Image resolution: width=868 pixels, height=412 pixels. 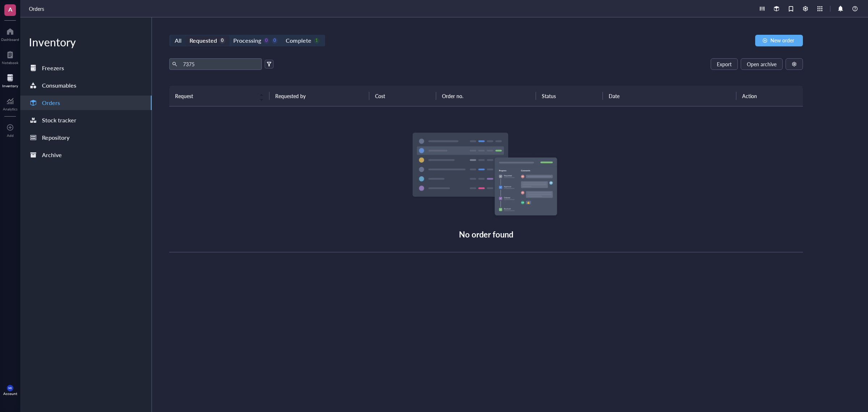 I want to click on div: Account, so click(x=10, y=393).